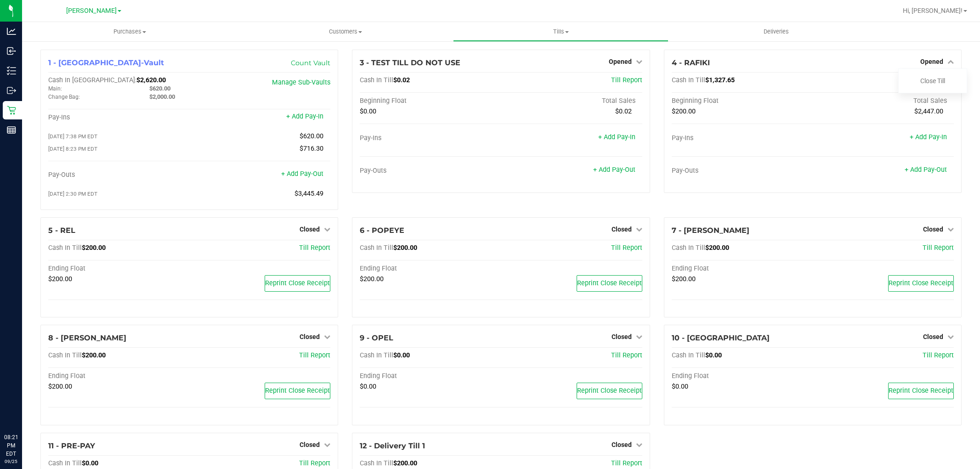  What do you see at coordinates (12, 31) in the screenshot?
I see `inline-svg: Analytics` at bounding box center [12, 31].